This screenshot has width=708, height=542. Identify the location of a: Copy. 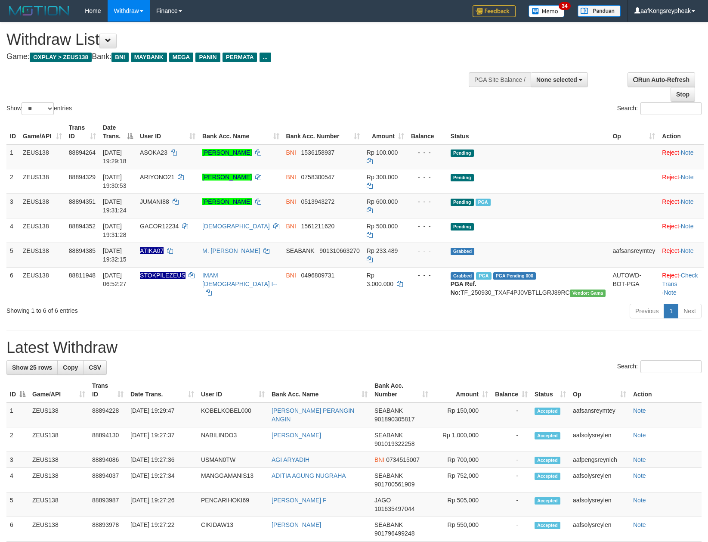
(70, 367).